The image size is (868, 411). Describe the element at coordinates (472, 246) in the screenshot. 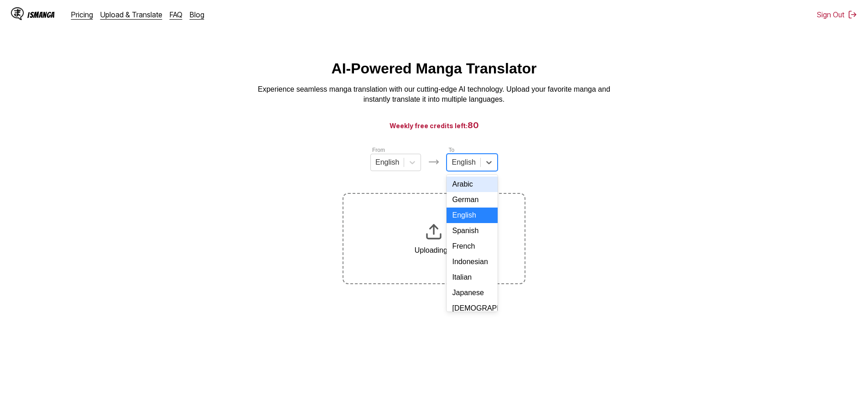

I see `div: French` at that location.